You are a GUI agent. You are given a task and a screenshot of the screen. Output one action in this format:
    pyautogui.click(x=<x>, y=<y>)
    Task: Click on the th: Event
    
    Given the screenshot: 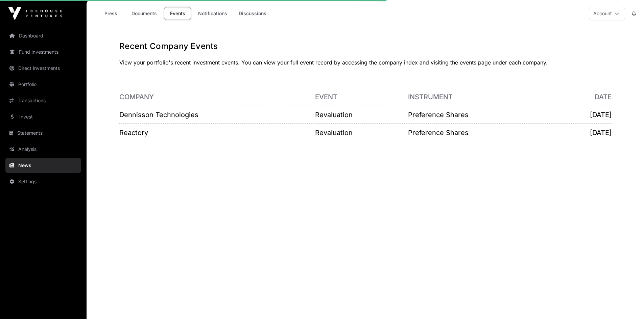 What is the action you would take?
    pyautogui.click(x=361, y=97)
    